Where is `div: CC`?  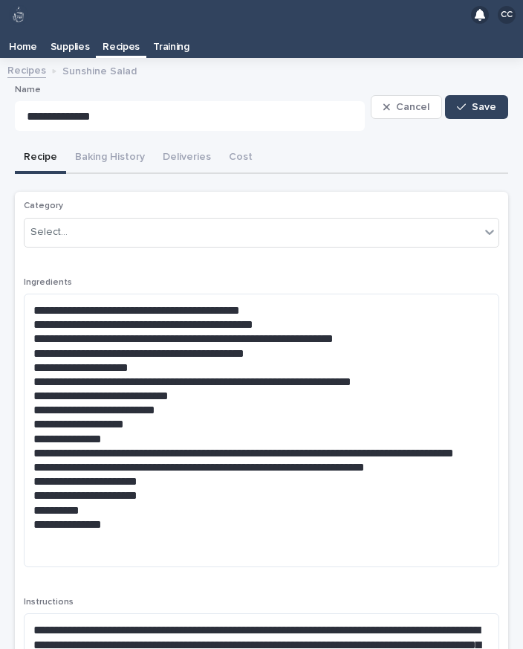 div: CC is located at coordinates (507, 15).